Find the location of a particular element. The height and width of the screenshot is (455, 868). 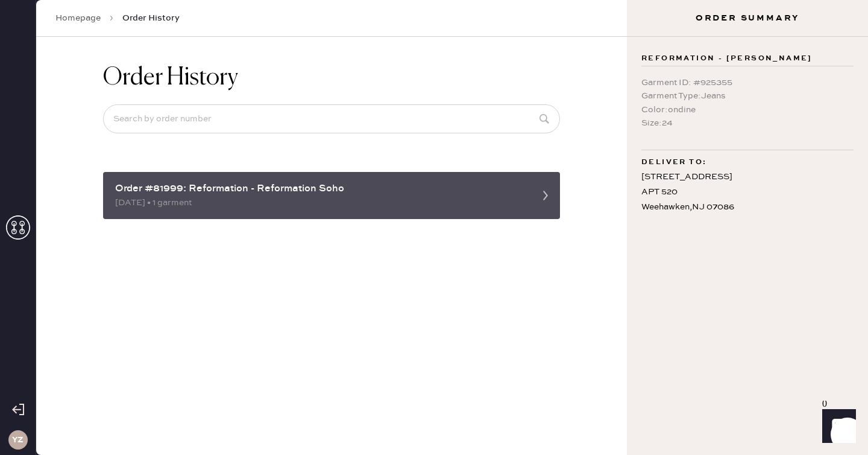

div: Garment Type : Jeans is located at coordinates (747, 96).